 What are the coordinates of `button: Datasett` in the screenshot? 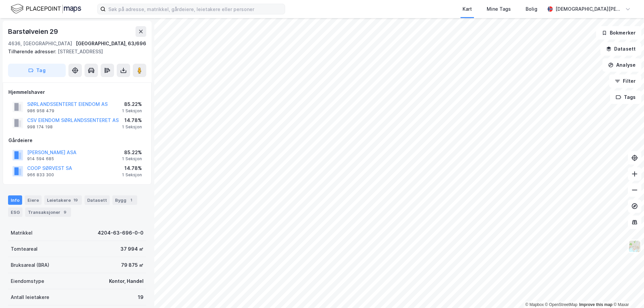 It's located at (621, 49).